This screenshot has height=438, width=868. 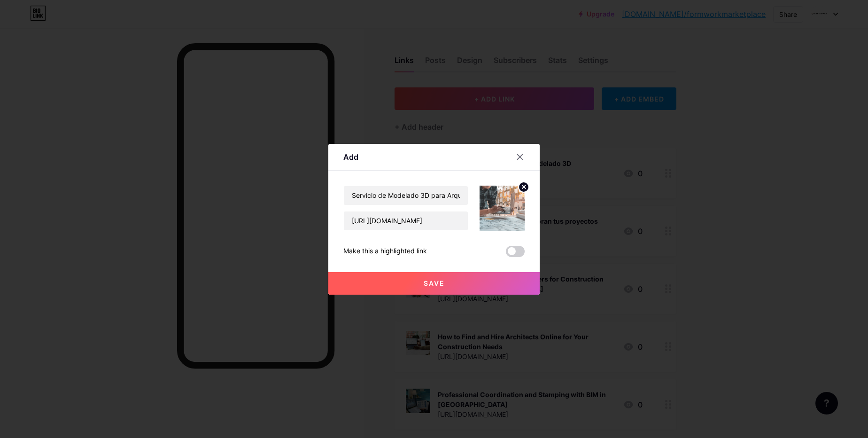 I want to click on span: Save, so click(x=434, y=283).